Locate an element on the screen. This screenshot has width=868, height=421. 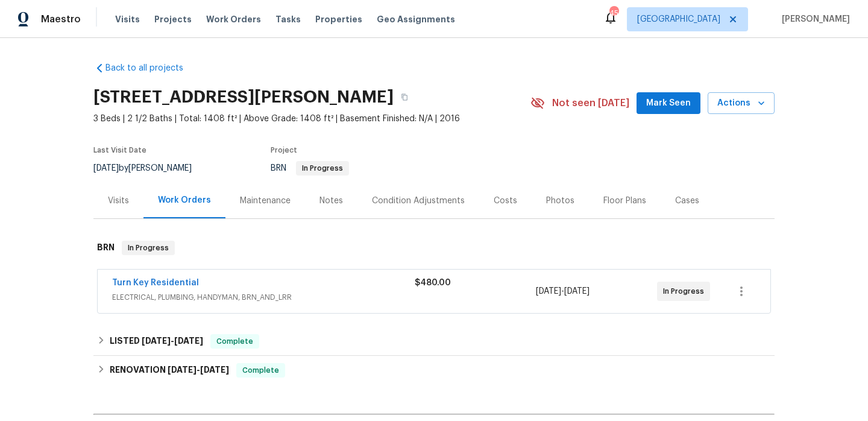
span: Projects is located at coordinates (173, 19).